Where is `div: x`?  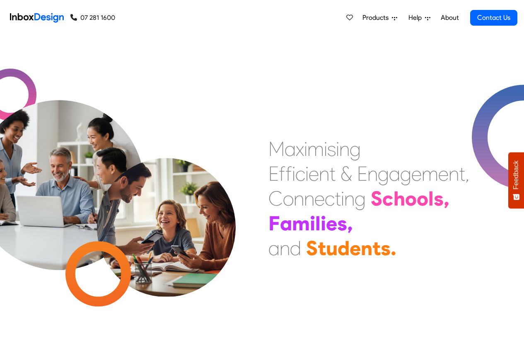 div: x is located at coordinates (300, 149).